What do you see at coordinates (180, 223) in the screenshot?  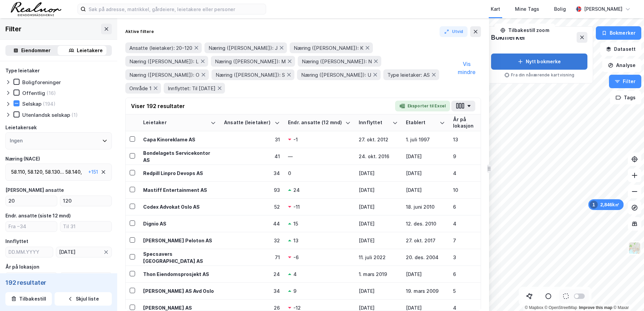 I see `div: Dignio AS` at bounding box center [180, 223].